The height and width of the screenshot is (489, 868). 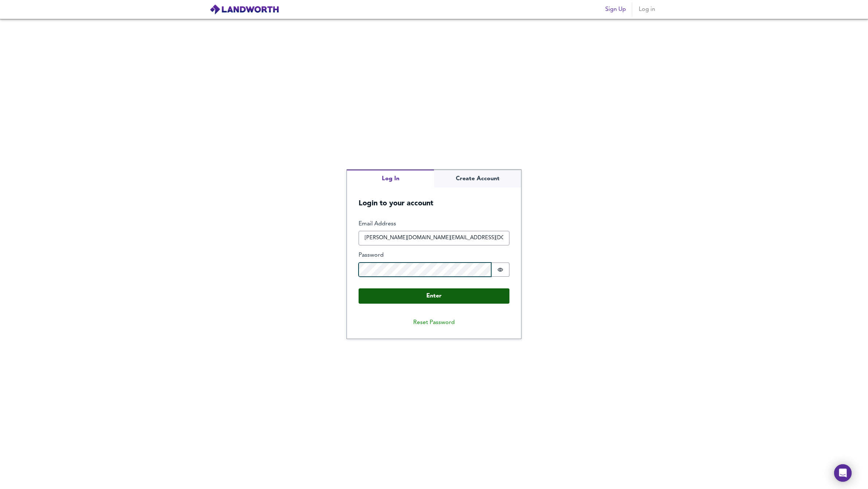 What do you see at coordinates (615, 9) in the screenshot?
I see `span: Sign Up` at bounding box center [615, 9].